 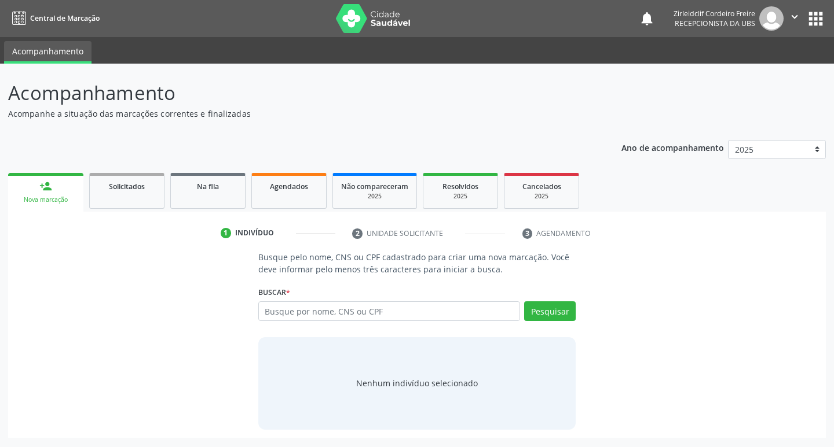 What do you see at coordinates (274, 292) in the screenshot?
I see `label: Buscar` at bounding box center [274, 292].